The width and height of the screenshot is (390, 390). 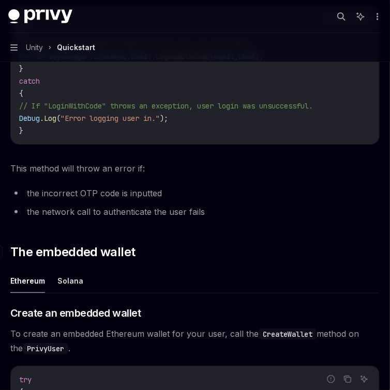 What do you see at coordinates (29, 118) in the screenshot?
I see `span: Debug` at bounding box center [29, 118].